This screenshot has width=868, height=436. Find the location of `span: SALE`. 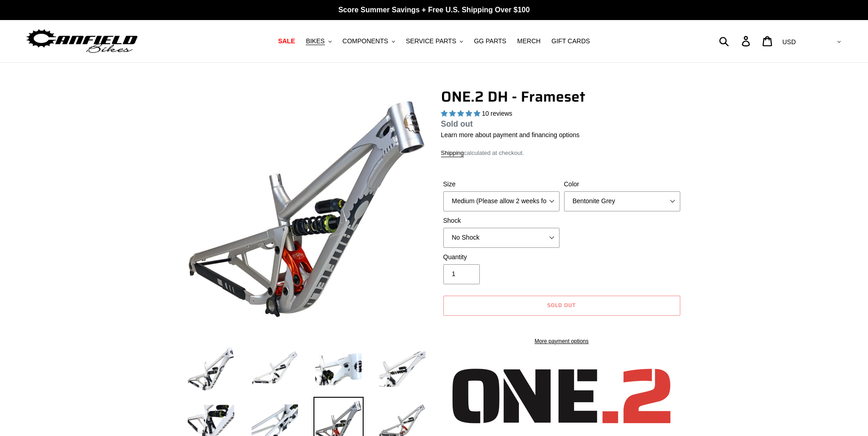

span: SALE is located at coordinates (286, 41).